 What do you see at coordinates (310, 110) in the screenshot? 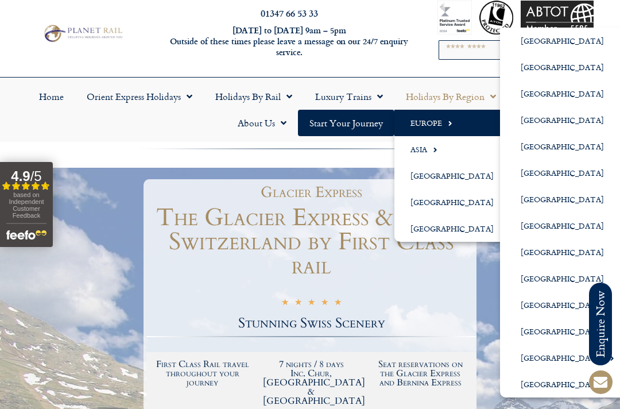
I see `nav: Menu` at bounding box center [310, 110].